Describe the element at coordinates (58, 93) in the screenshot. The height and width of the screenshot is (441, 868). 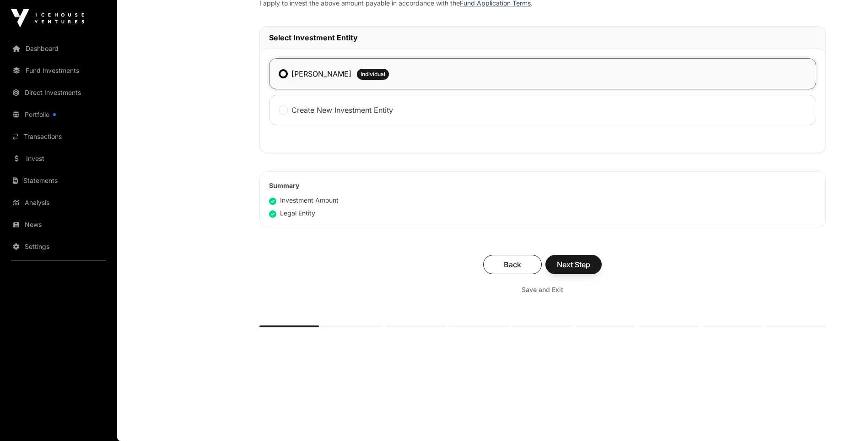
I see `a: Direct Investments` at that location.